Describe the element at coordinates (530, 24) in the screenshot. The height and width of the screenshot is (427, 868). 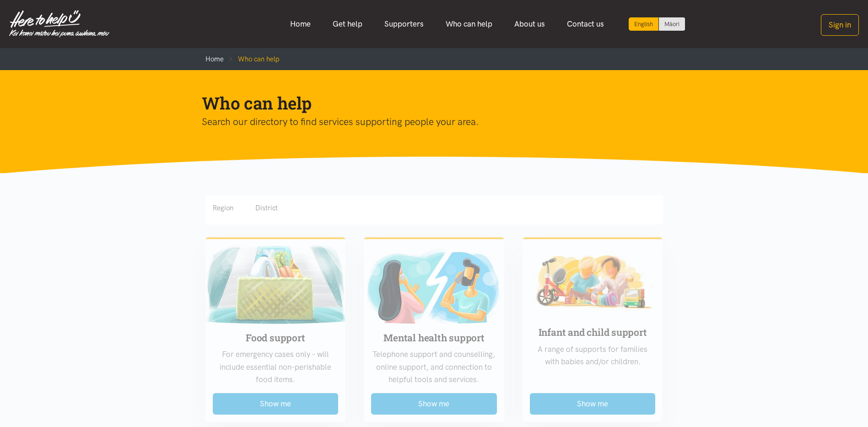
I see `a: About us` at that location.